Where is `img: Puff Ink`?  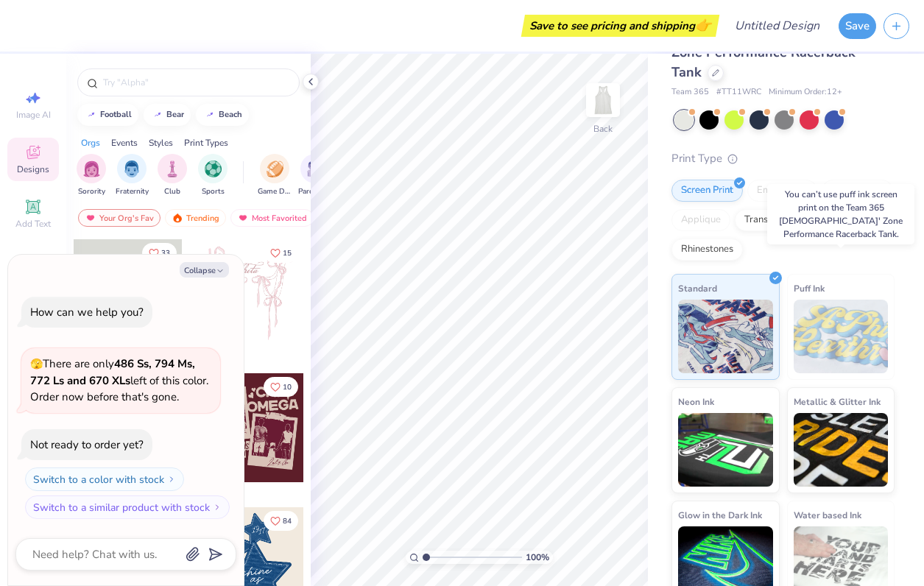
img: Puff Ink is located at coordinates (841, 337).